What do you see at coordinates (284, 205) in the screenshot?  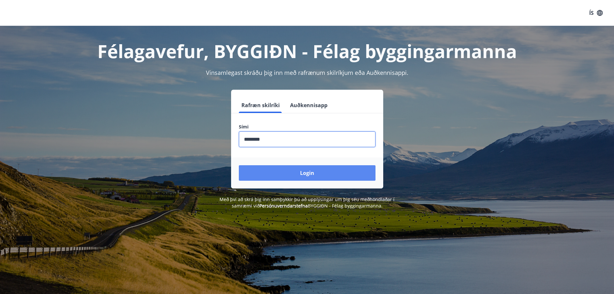 I see `a: Persónuverndarstefna` at bounding box center [284, 205].